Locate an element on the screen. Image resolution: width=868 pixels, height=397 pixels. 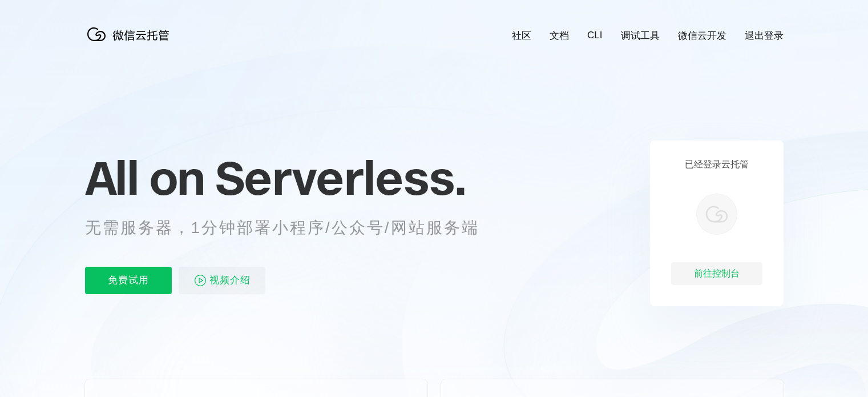
a: CLI is located at coordinates (595, 35).